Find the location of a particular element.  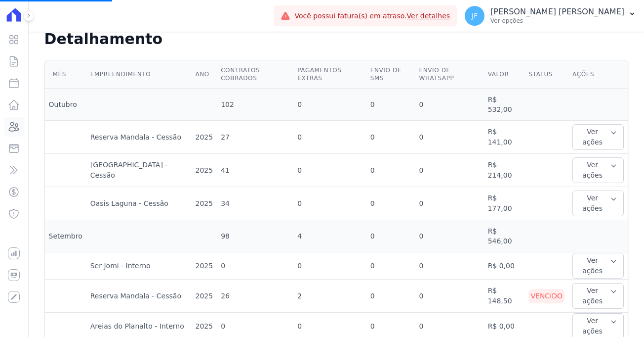

td: R$ 177,00 is located at coordinates (504, 203).